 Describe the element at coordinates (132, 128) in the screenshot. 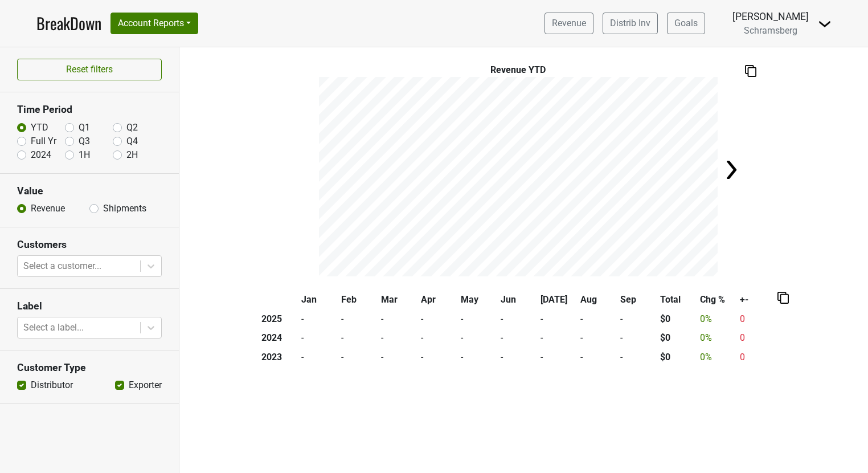

I see `label: Q2` at that location.